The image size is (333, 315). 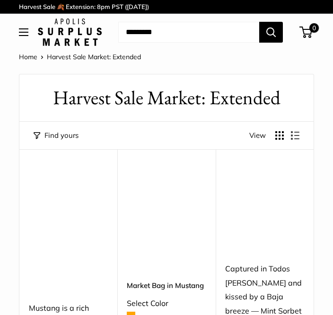 I want to click on nav: Breadcrumb, so click(x=80, y=57).